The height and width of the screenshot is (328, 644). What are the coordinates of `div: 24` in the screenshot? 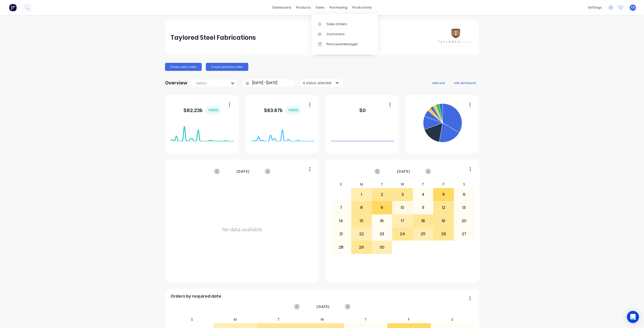 It's located at (402, 234).